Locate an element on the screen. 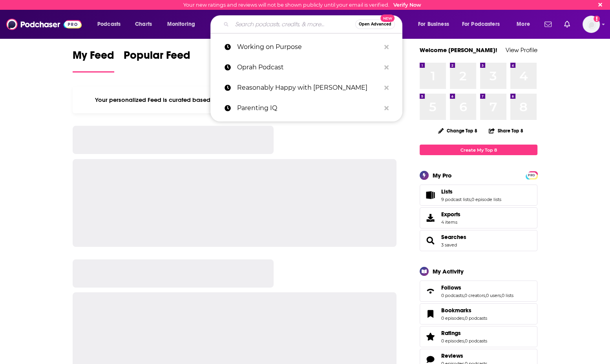 The width and height of the screenshot is (610, 364). p: Parenting IQ is located at coordinates (308, 108).